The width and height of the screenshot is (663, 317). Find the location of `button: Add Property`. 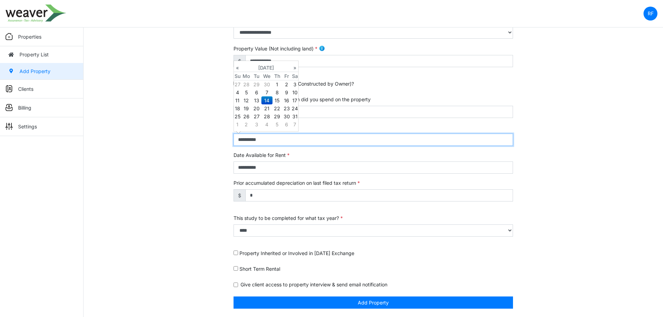

button: Add Property is located at coordinates (373, 302).